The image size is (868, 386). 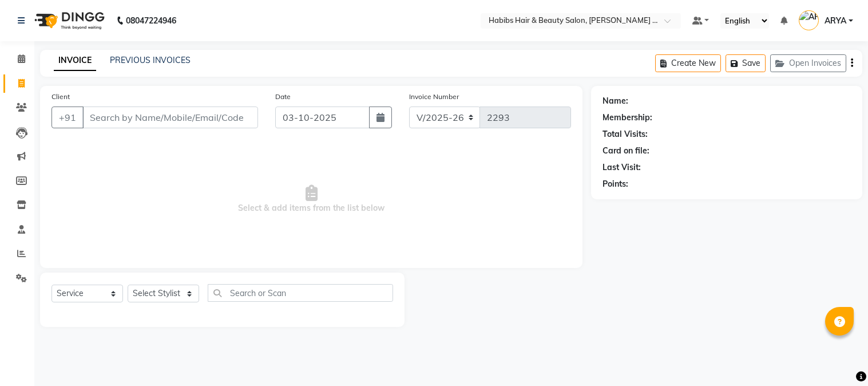 I want to click on div: Name:, so click(x=615, y=101).